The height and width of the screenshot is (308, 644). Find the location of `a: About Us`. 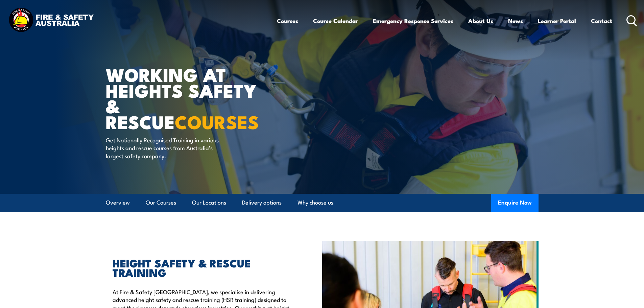

a: About Us is located at coordinates (480, 20).